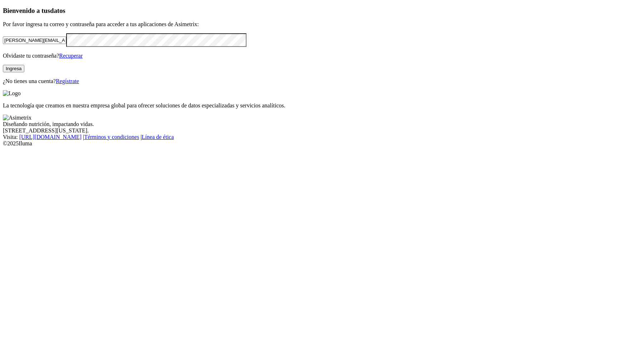  I want to click on p: Olvidaste tu contraseña?, so click(322, 56).